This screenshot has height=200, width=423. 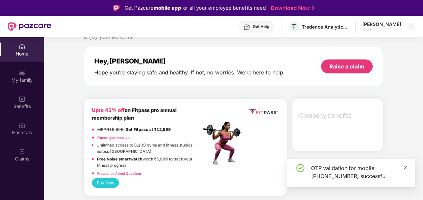 I want to click on img: svg+xml;base64,PHN2ZyBpZD0iSG9zcGl0YWxzIiB4bWxucz0iaHR0cDovL3d3dy53My5vcmcvMjAwMC9zdmciIHdpZHRoPS..., so click(x=22, y=125).